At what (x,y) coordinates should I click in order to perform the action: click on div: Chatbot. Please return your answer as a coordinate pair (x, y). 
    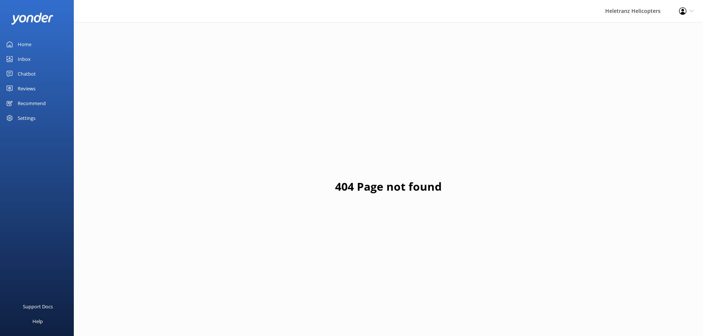
    Looking at the image, I should click on (27, 74).